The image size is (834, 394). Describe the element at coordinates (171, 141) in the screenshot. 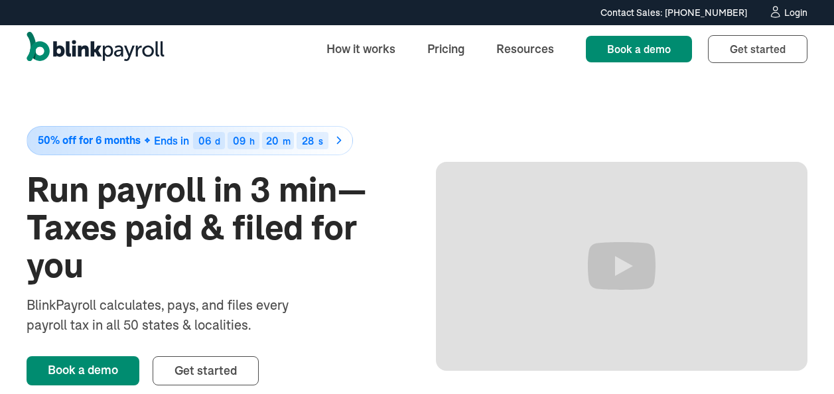

I see `span: Ends in` at that location.